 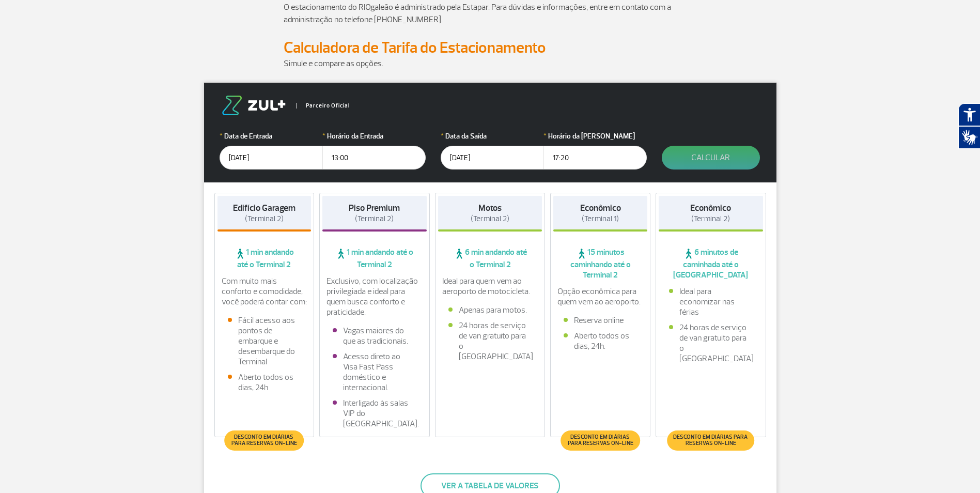 What do you see at coordinates (490, 286) in the screenshot?
I see `p: Ideal para quem vem ao aeroporto de motocicleta.` at bounding box center [490, 286].